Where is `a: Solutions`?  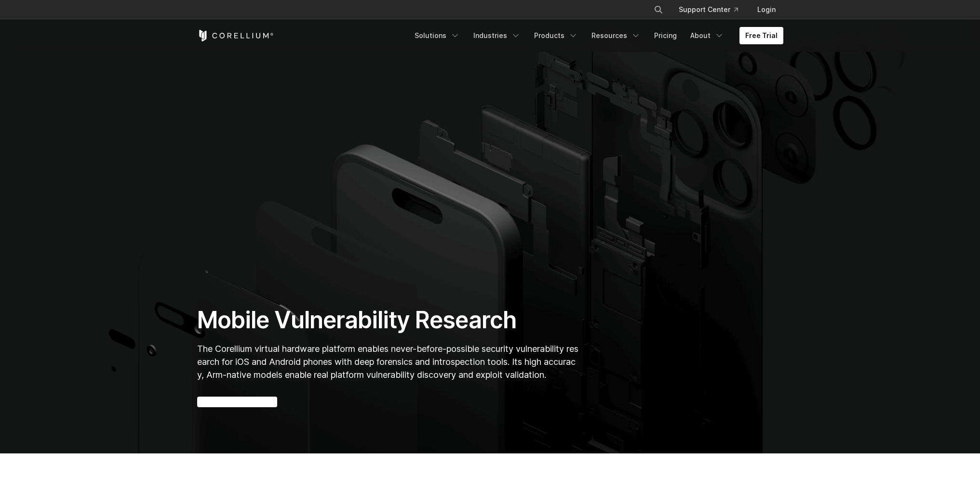 a: Solutions is located at coordinates (437, 36).